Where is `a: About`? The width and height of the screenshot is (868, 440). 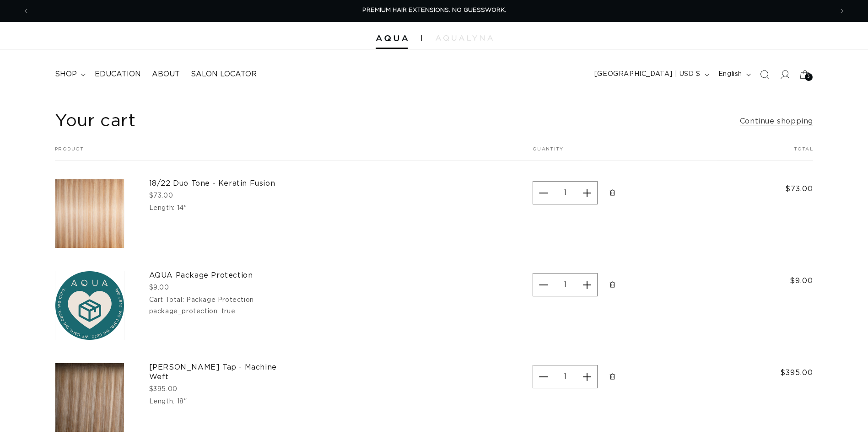 a: About is located at coordinates (165, 74).